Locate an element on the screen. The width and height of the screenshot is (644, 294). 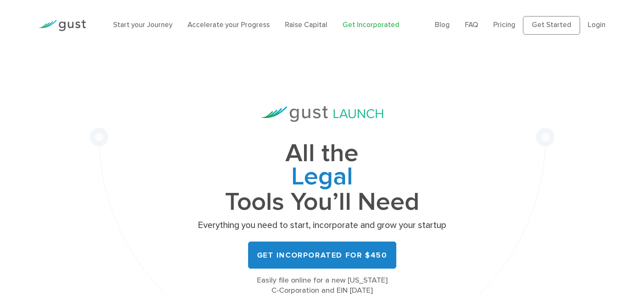
a: FAQ is located at coordinates (471, 25).